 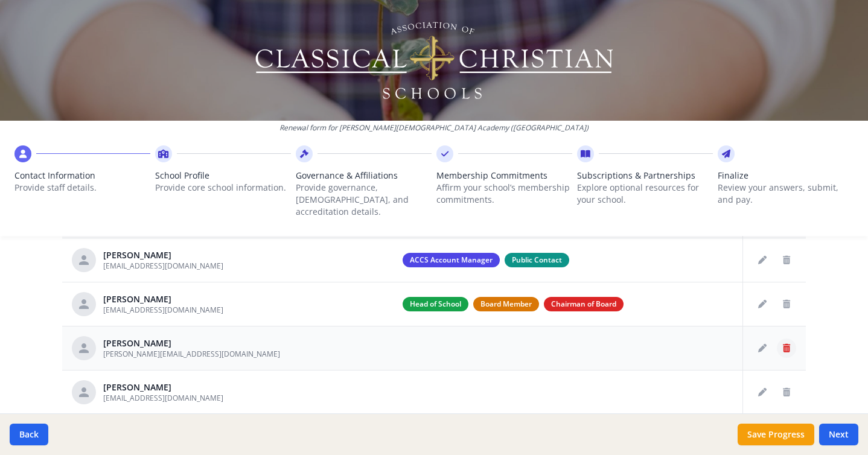 What do you see at coordinates (506, 304) in the screenshot?
I see `span: Board Member` at bounding box center [506, 304].